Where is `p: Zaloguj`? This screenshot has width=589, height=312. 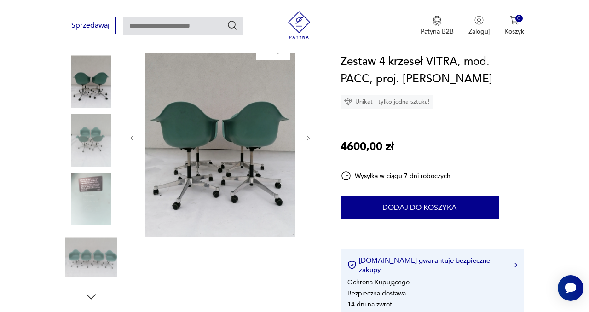 p: Zaloguj is located at coordinates (479, 31).